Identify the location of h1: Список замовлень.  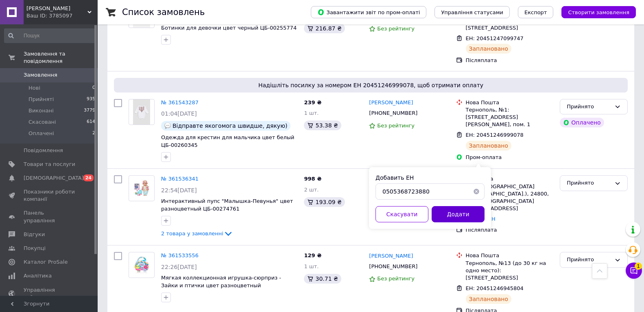
(163, 12).